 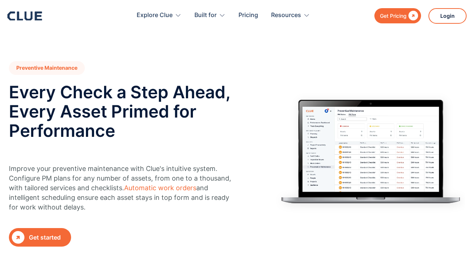 What do you see at coordinates (121, 188) in the screenshot?
I see `p: Improve your preventive maintenance with Clue's intuitive system. Configure PM plans for any numb...` at bounding box center [121, 188].